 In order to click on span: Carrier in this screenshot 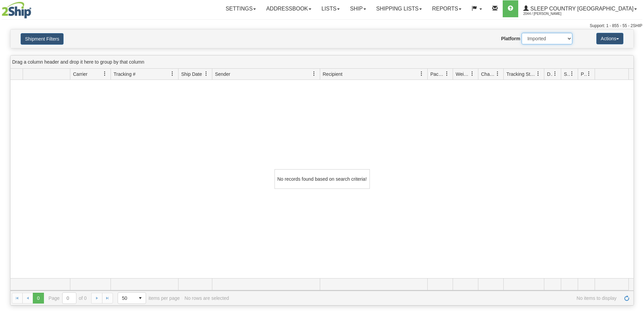, I will do `click(80, 74)`.